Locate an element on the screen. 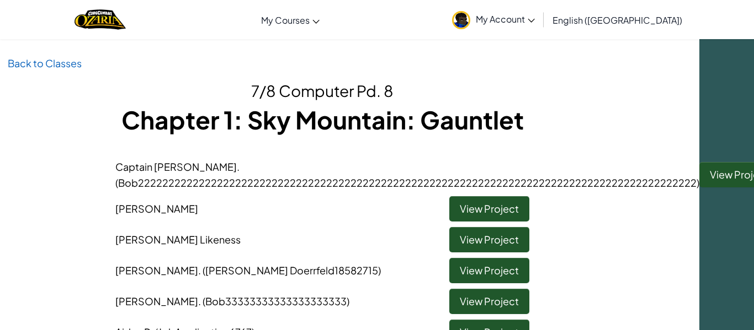 This screenshot has width=754, height=330. span: My Account is located at coordinates (505, 19).